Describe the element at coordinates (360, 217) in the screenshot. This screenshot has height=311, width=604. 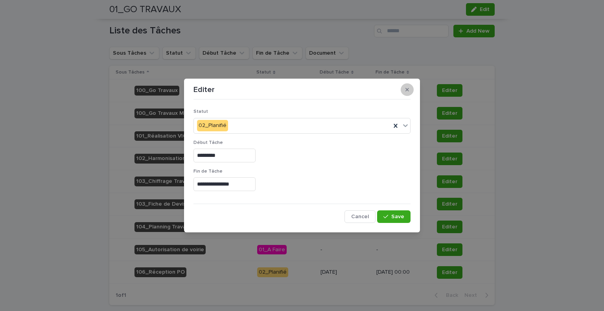
I see `span: Cancel` at that location.